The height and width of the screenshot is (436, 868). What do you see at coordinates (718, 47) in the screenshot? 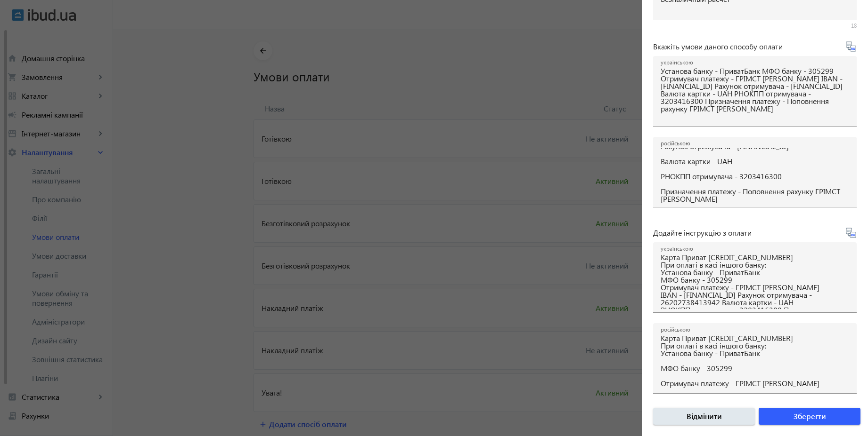
I see `span: Вкажіть умови даного способу оплати` at bounding box center [718, 47].